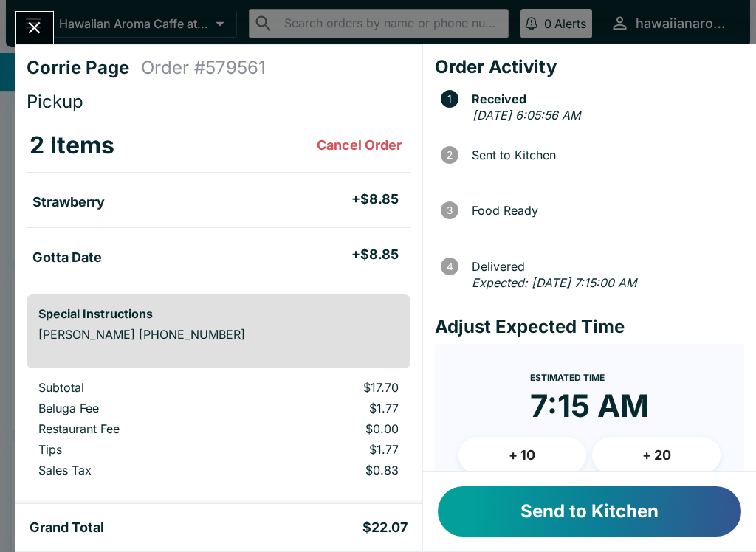 The height and width of the screenshot is (552, 756). Describe the element at coordinates (604, 155) in the screenshot. I see `span: Sent to Kitchen` at that location.